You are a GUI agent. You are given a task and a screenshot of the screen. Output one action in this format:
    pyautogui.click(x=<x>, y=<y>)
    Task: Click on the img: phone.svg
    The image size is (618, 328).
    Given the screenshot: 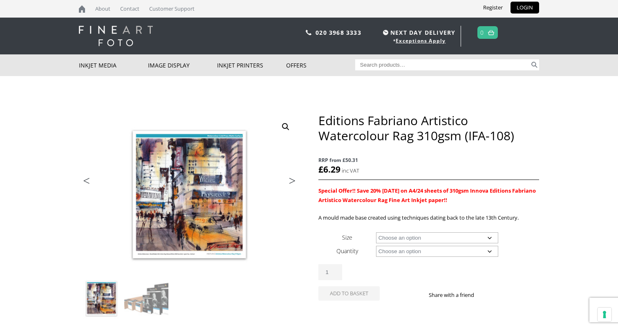 What is the action you would take?
    pyautogui.click(x=309, y=32)
    